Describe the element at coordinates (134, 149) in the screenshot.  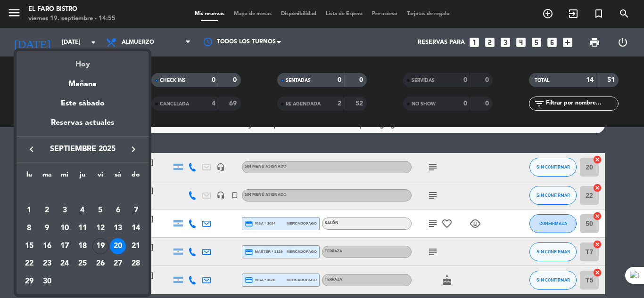
I see `i: keyboard_arrow_right` at that location.